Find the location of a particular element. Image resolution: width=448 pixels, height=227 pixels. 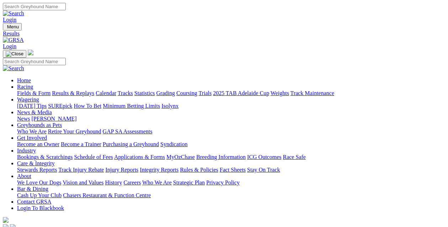

div: Wagering is located at coordinates (231, 106).